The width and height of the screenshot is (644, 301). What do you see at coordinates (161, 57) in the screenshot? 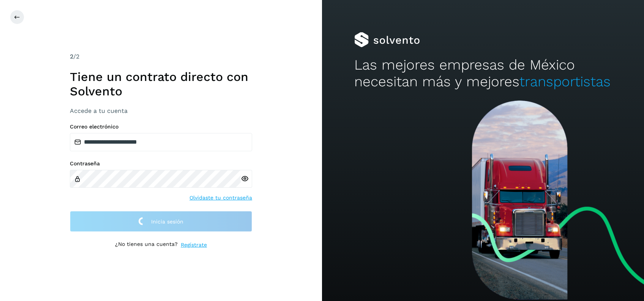
I see `div: /2` at bounding box center [161, 57].